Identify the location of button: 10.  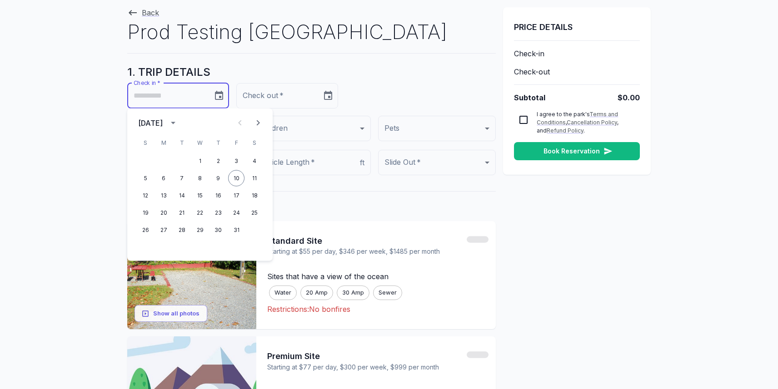
(236, 179).